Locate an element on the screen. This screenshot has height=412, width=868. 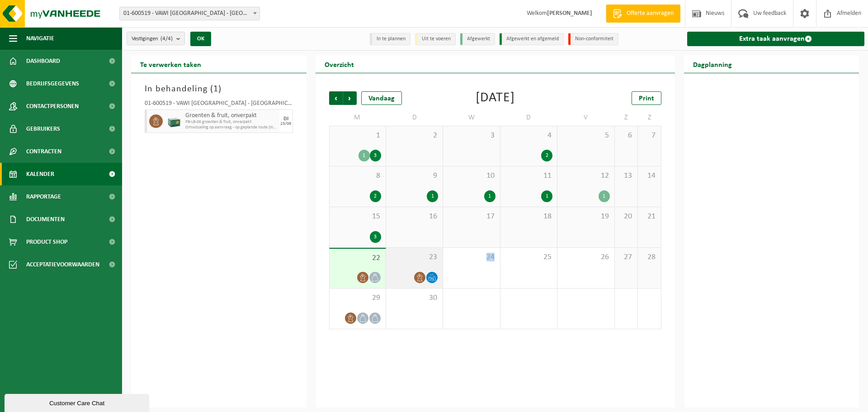
span: 10 is located at coordinates (471, 176).